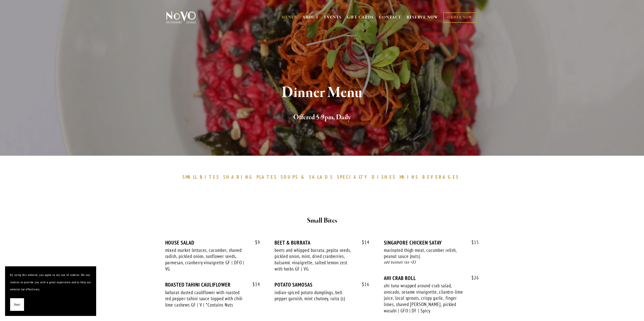  I want to click on div: ahi tuna wrapped around crab salad, avocado, sesame vinaigrette, cilantro-lime juice, local sprou..., so click(424, 298).